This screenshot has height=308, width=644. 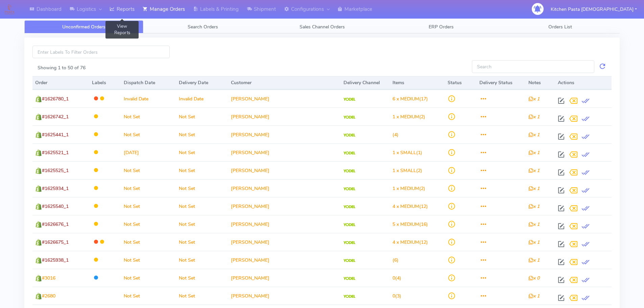 What do you see at coordinates (49, 296) in the screenshot?
I see `span: #2680` at bounding box center [49, 296].